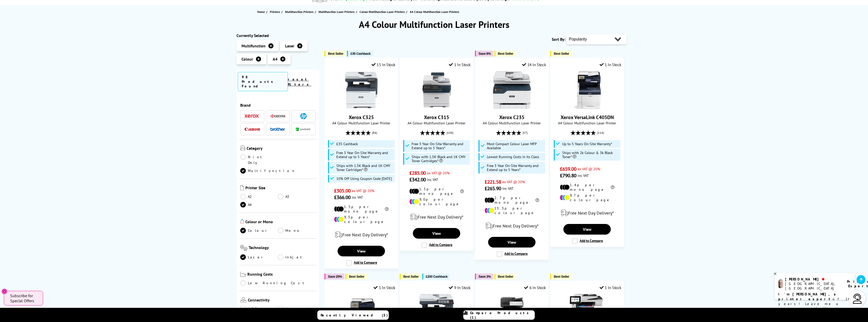  What do you see at coordinates (304, 116) in the screenshot?
I see `img: HP` at bounding box center [304, 116].